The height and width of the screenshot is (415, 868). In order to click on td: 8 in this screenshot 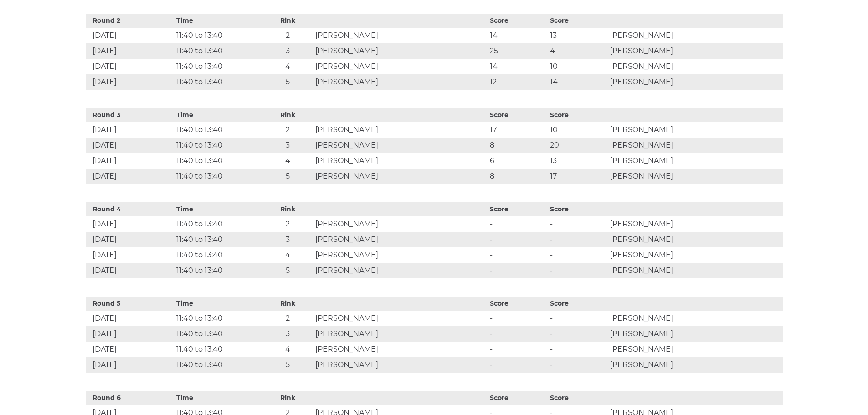, I will do `click(518, 177)`.